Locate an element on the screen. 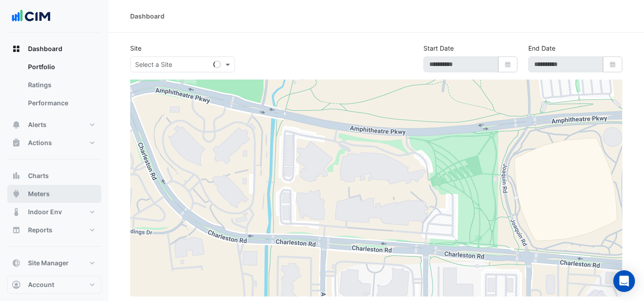  button: Indoor Env is located at coordinates (54, 212).